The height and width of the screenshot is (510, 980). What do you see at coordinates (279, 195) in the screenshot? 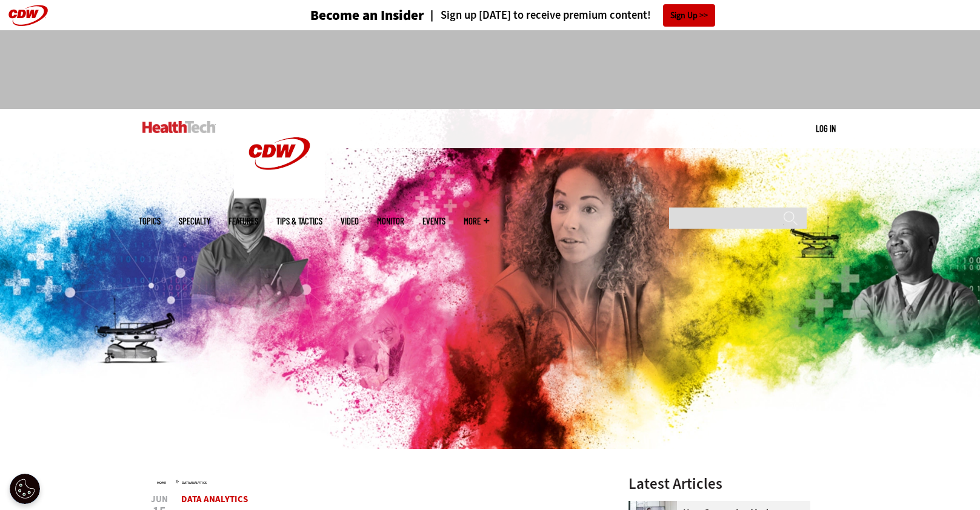
I see `a: CDW` at bounding box center [279, 195].